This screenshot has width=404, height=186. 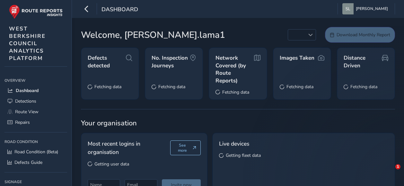 What do you see at coordinates (36, 163) in the screenshot?
I see `a: Defects Guide` at bounding box center [36, 163].